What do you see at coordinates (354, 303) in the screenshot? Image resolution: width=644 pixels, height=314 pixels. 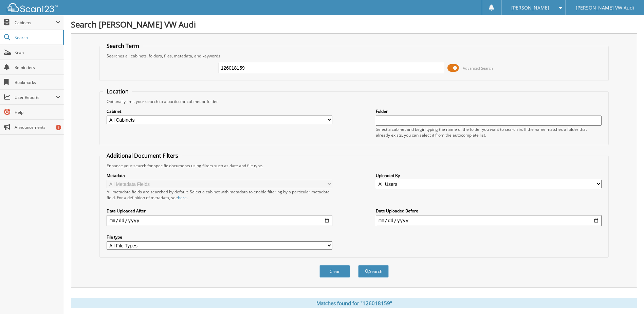 I see `div: Matches found for "126018159"` at bounding box center [354, 303].